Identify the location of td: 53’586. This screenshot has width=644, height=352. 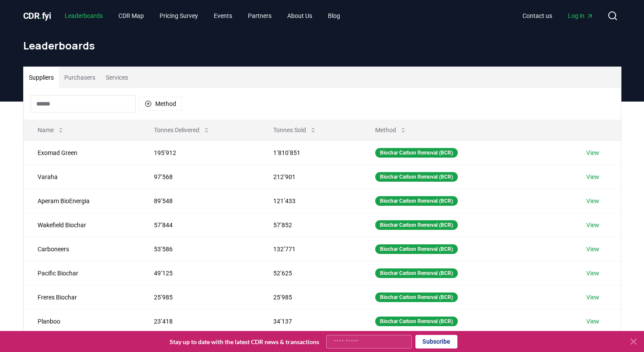
(199, 249).